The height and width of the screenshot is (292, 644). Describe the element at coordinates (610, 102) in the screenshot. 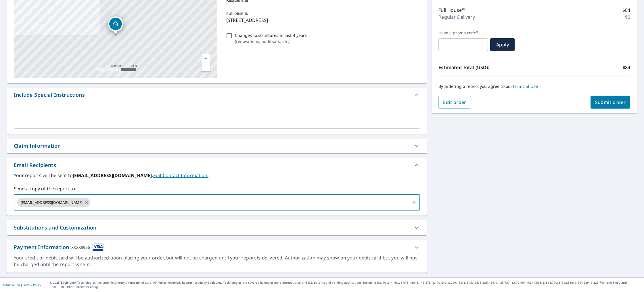

I see `button: Submit order` at that location.